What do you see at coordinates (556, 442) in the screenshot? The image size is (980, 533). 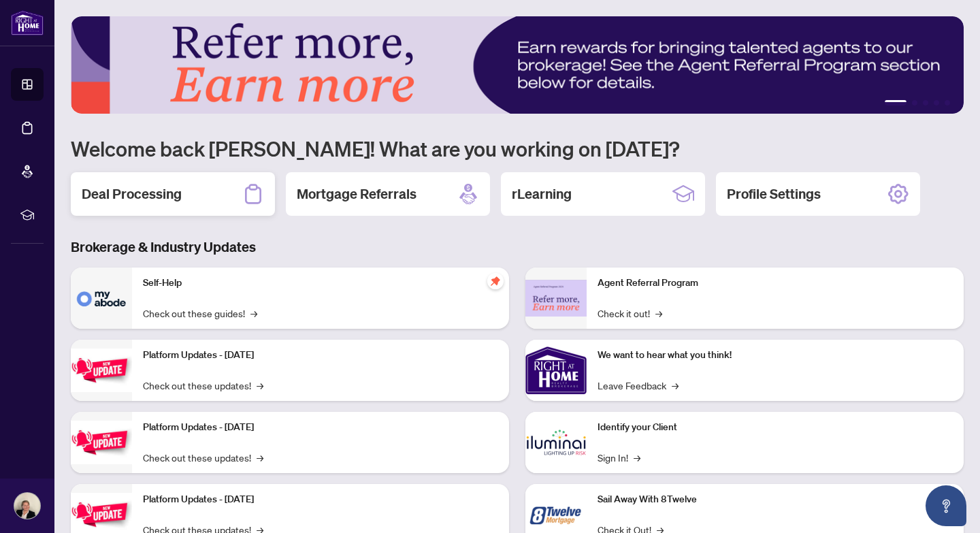 I see `img: Identify your Client` at bounding box center [556, 442].